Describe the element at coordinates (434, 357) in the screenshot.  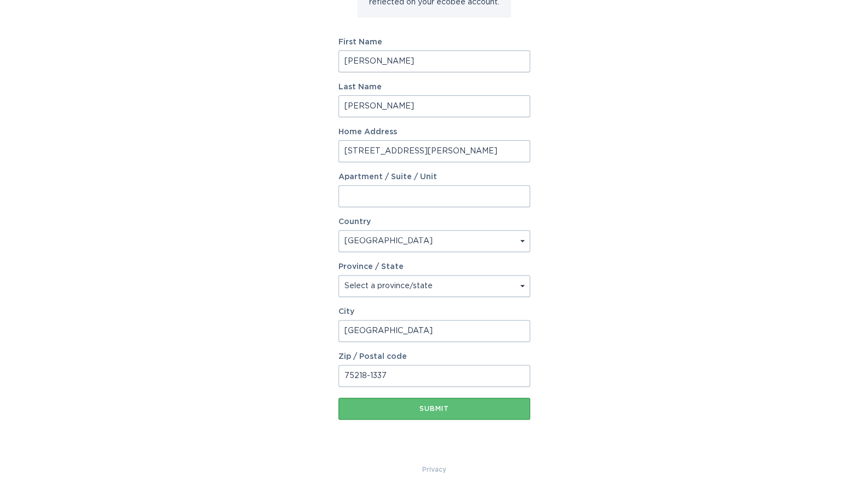
I see `label: Zip / Postal code` at that location.